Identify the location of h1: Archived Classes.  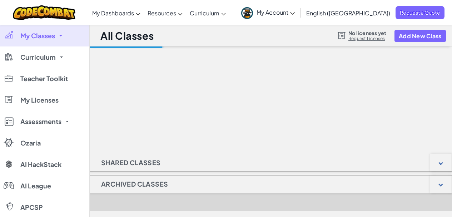
(134, 184).